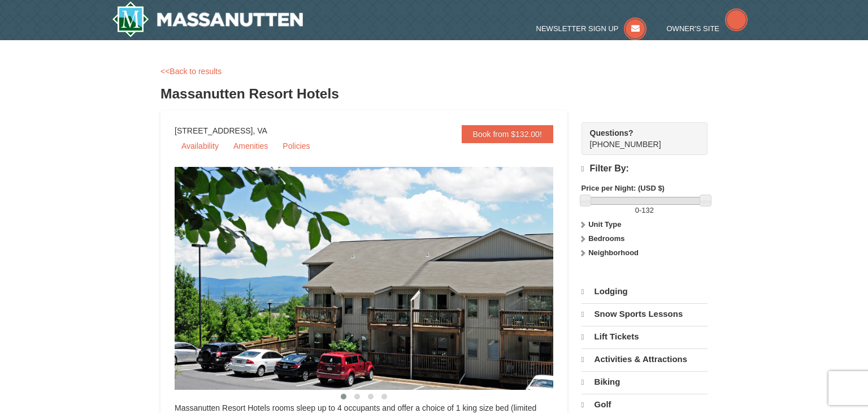 The image size is (868, 413). Describe the element at coordinates (434, 94) in the screenshot. I see `h3: Massanutten Resort Hotels` at that location.